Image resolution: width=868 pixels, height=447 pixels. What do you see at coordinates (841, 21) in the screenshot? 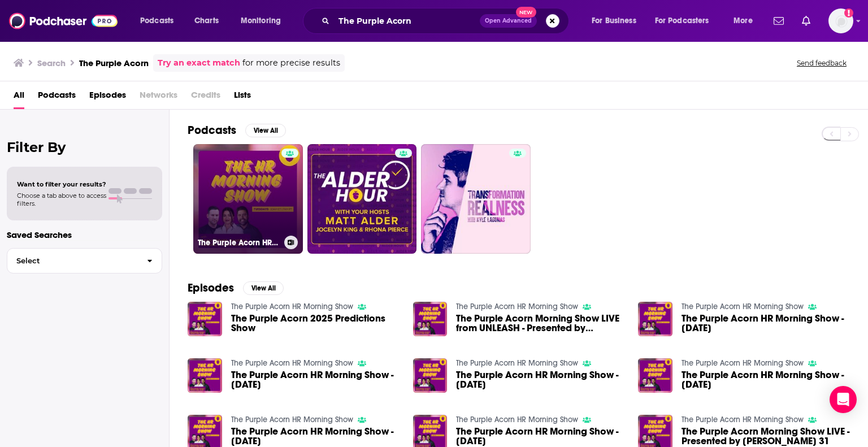
I see `button: Show profile menu` at bounding box center [841, 21].